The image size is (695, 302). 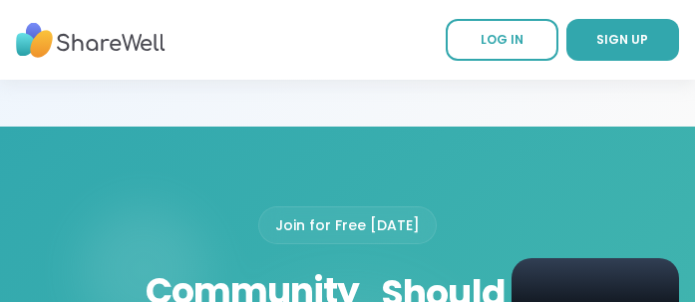 I want to click on a: LOG IN, so click(x=501, y=40).